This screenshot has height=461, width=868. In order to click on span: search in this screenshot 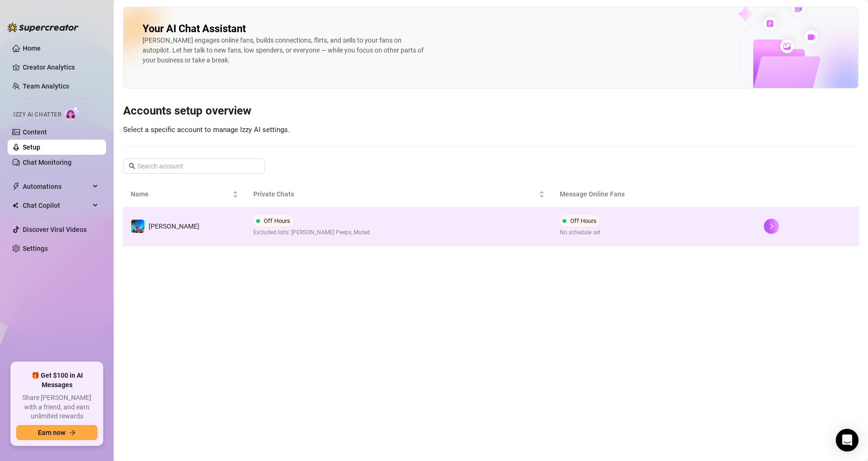, I will do `click(133, 166)`.